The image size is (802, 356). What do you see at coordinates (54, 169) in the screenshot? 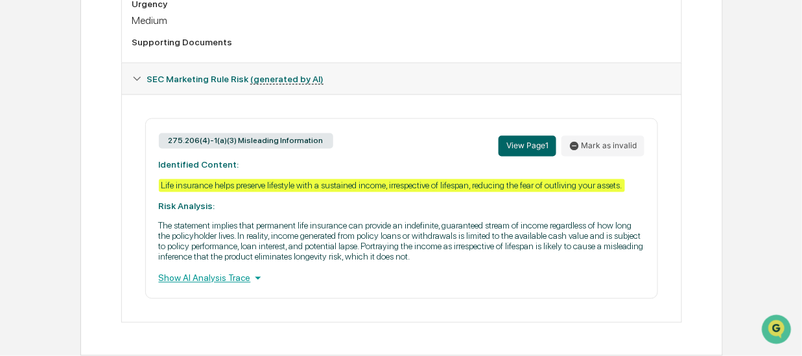
I see `span: Preclearance` at bounding box center [54, 169].